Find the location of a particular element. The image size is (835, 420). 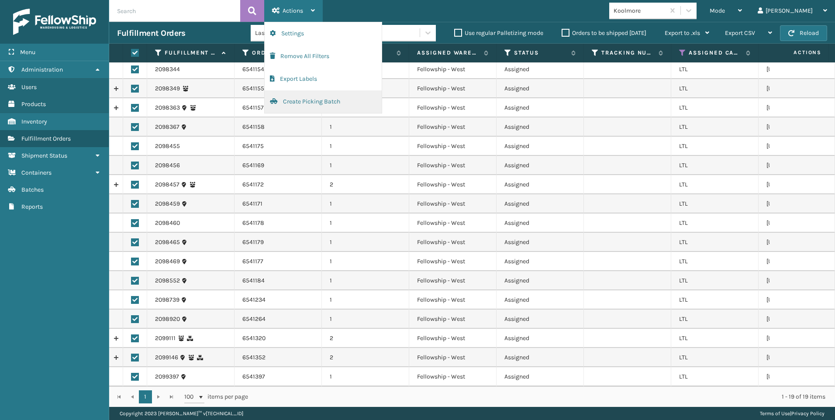

button: Create Picking Batch is located at coordinates (323, 102).